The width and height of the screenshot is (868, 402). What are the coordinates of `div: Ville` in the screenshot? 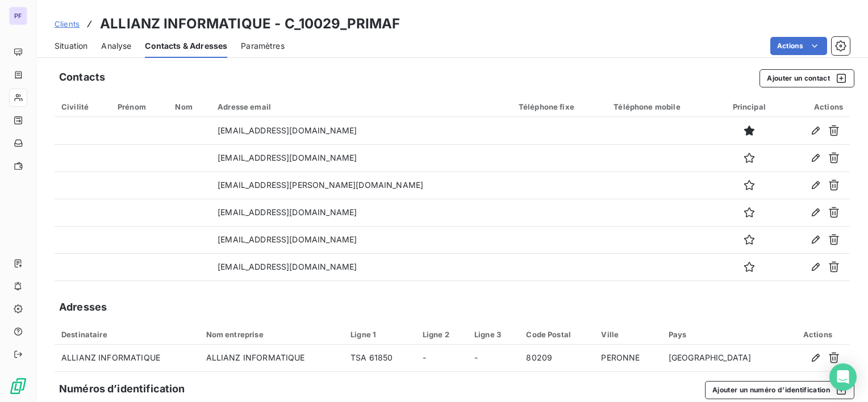 It's located at (628, 334).